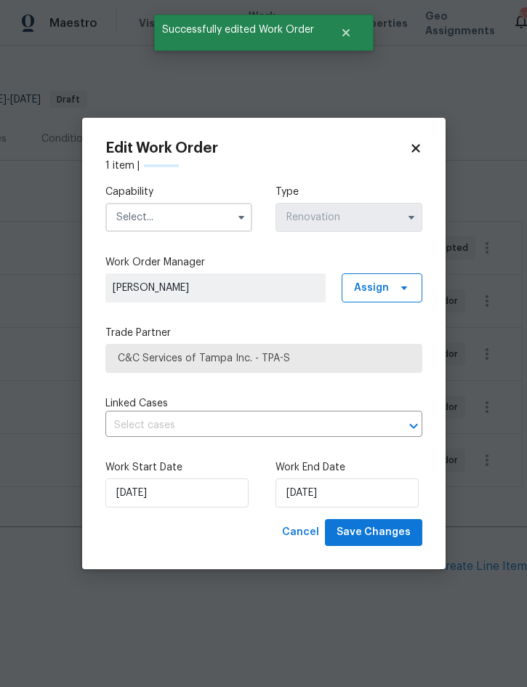 This screenshot has width=527, height=687. Describe the element at coordinates (346, 33) in the screenshot. I see `button: Close` at that location.